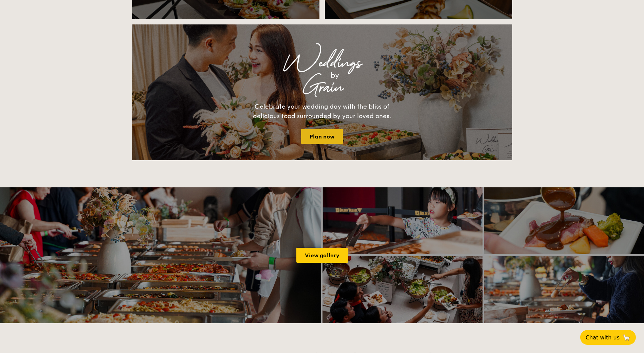 Image resolution: width=644 pixels, height=353 pixels. Describe the element at coordinates (322, 256) in the screenshot. I see `a: View gallery` at that location.